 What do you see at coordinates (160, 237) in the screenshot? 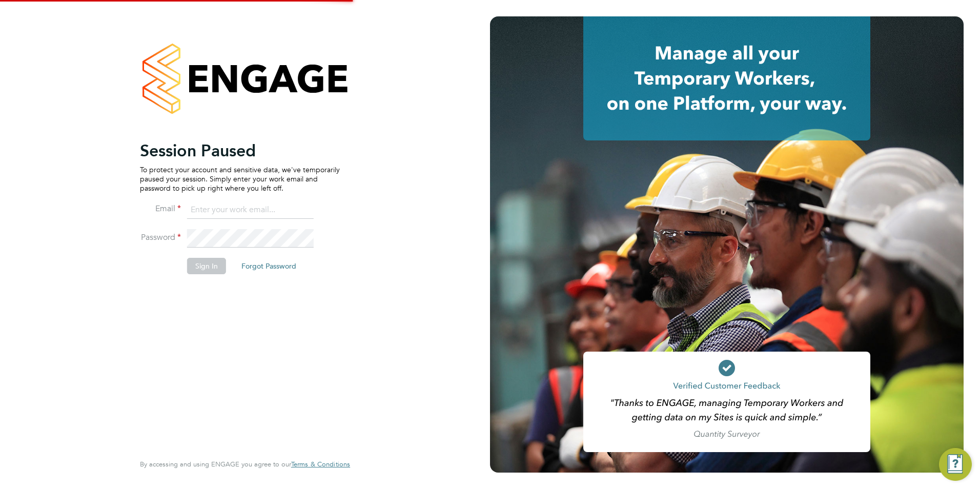
I see `label: Password` at bounding box center [160, 237].